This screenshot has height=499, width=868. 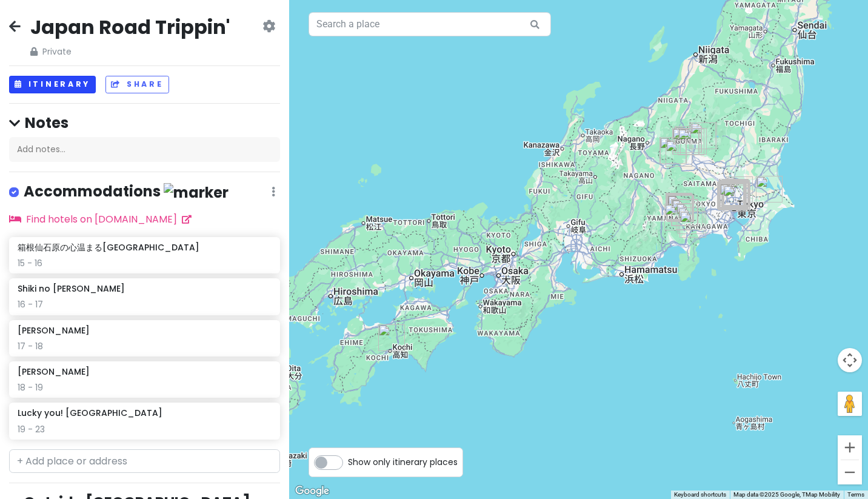 What do you see at coordinates (137, 85) in the screenshot?
I see `button: Share` at bounding box center [137, 85].